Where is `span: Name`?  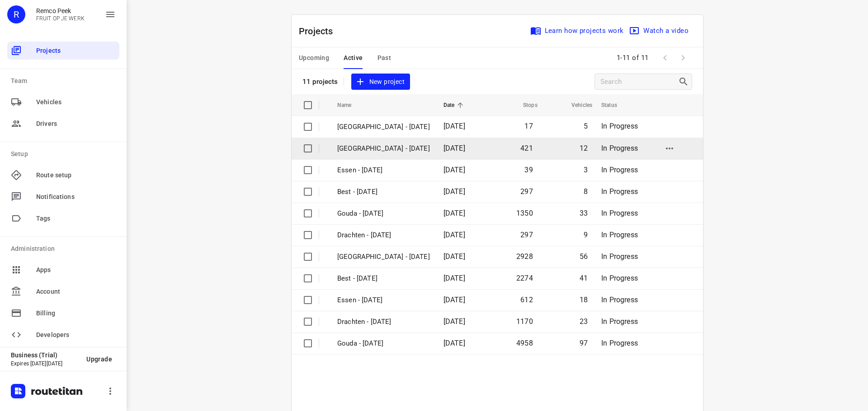
span: Name is located at coordinates (350, 106).